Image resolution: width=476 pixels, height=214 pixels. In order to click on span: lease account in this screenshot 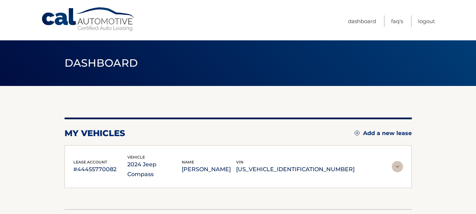, I will do `click(90, 162)`.